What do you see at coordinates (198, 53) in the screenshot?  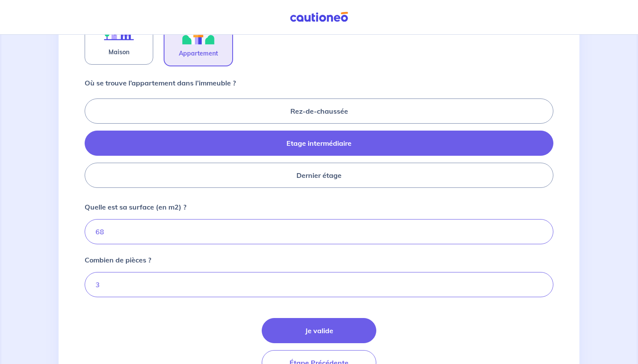 I see `span: Appartement` at bounding box center [198, 53].